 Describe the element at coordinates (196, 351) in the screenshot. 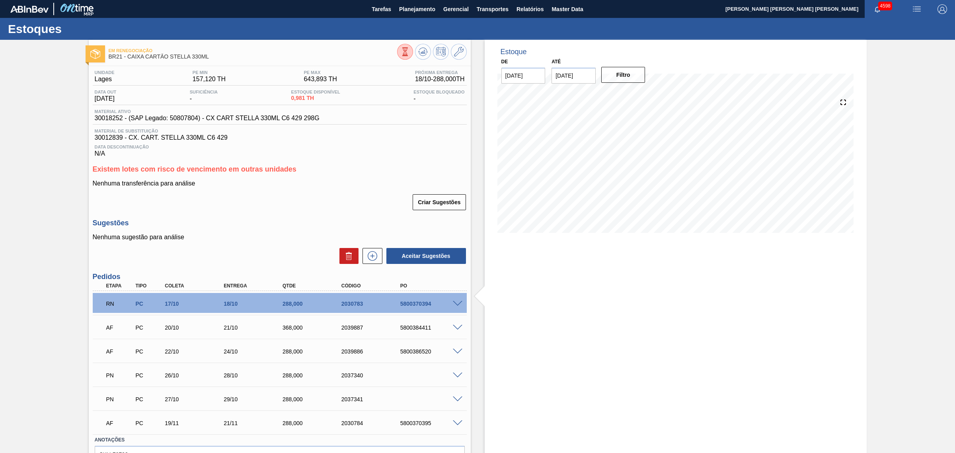

I see `div: 22/10/2025` at that location.